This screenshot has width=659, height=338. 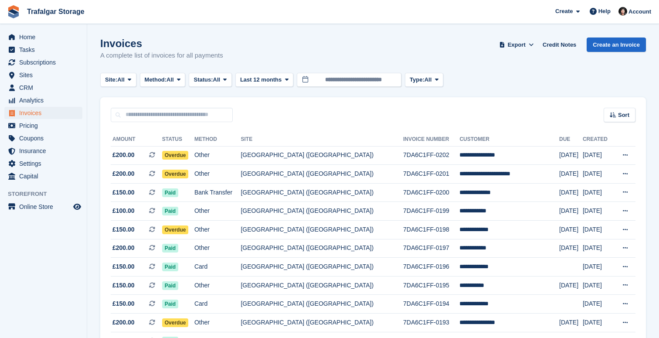 I want to click on span: Capital, so click(x=45, y=176).